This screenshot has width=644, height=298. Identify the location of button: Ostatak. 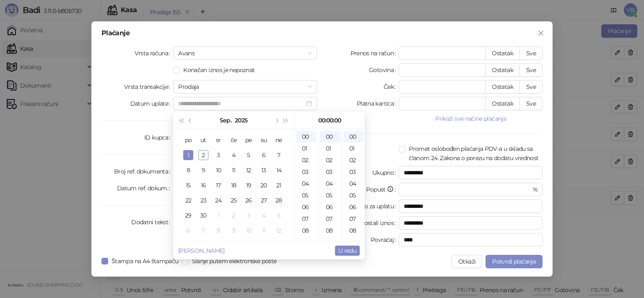
(502, 70).